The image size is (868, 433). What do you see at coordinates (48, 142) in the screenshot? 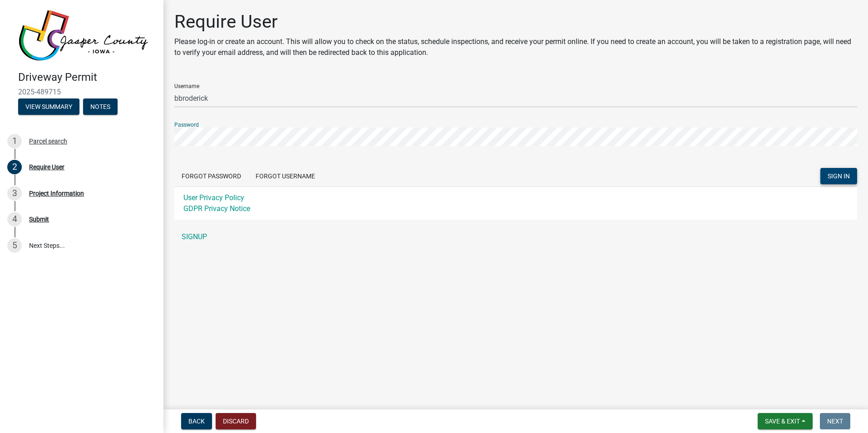
I see `div: Parcel search` at bounding box center [48, 142].